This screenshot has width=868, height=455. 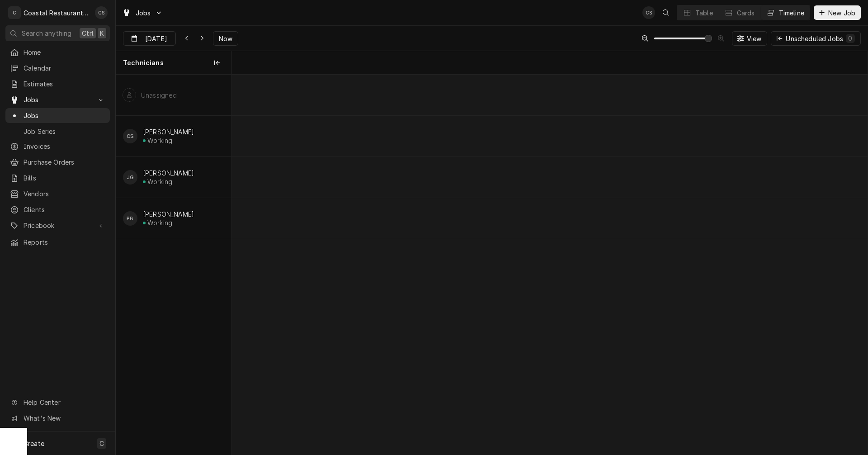 What do you see at coordinates (754, 38) in the screenshot?
I see `span: View` at bounding box center [754, 38].